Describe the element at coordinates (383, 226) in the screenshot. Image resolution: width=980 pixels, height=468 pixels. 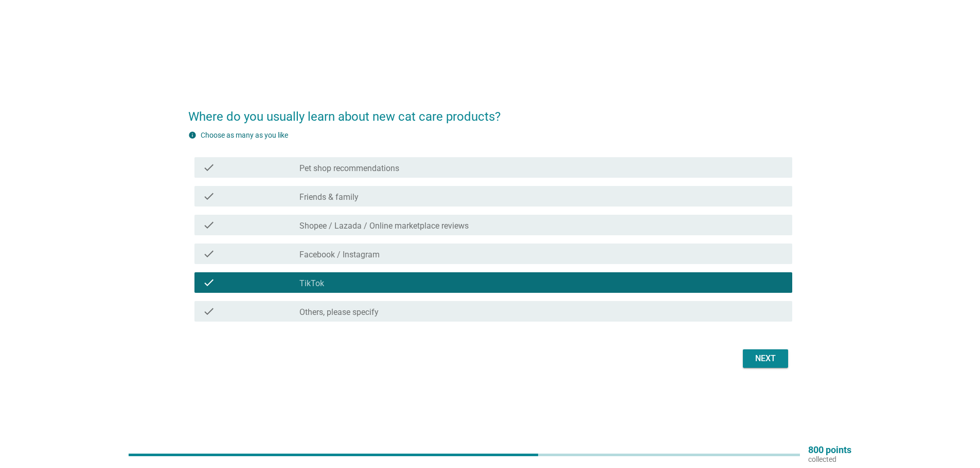
I see `label: Shopee / Lazada / Online marketplace reviews` at that location.